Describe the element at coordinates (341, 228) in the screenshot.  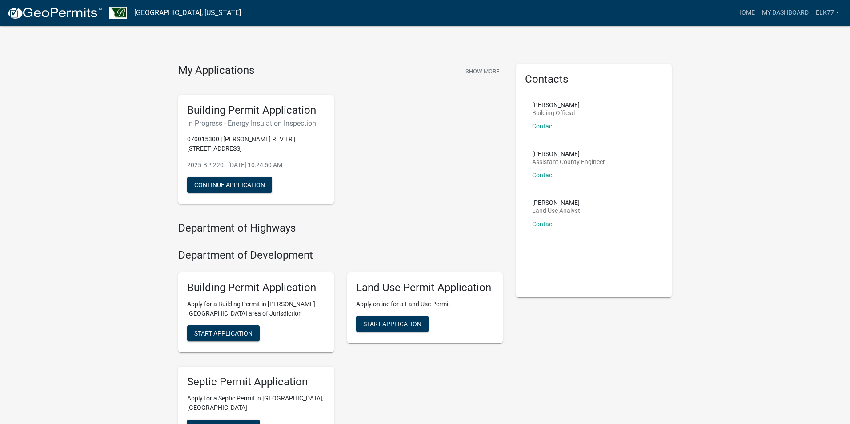
I see `h4: Department of Highways` at that location.